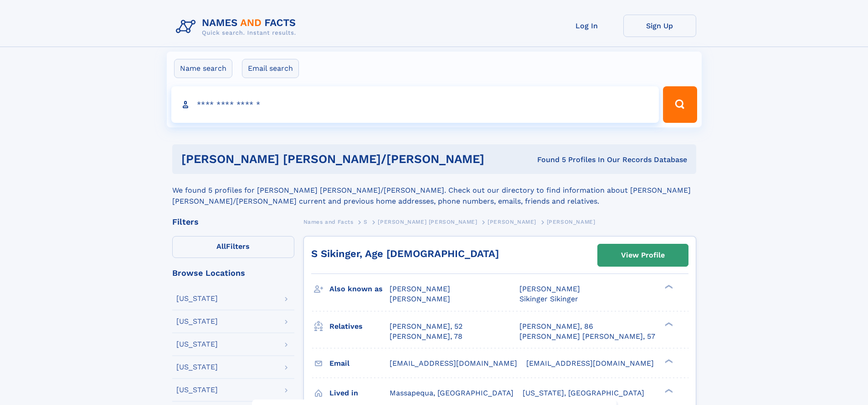 Image resolution: width=868 pixels, height=405 pixels. Describe the element at coordinates (233, 273) in the screenshot. I see `div: Browse Locations` at that location.